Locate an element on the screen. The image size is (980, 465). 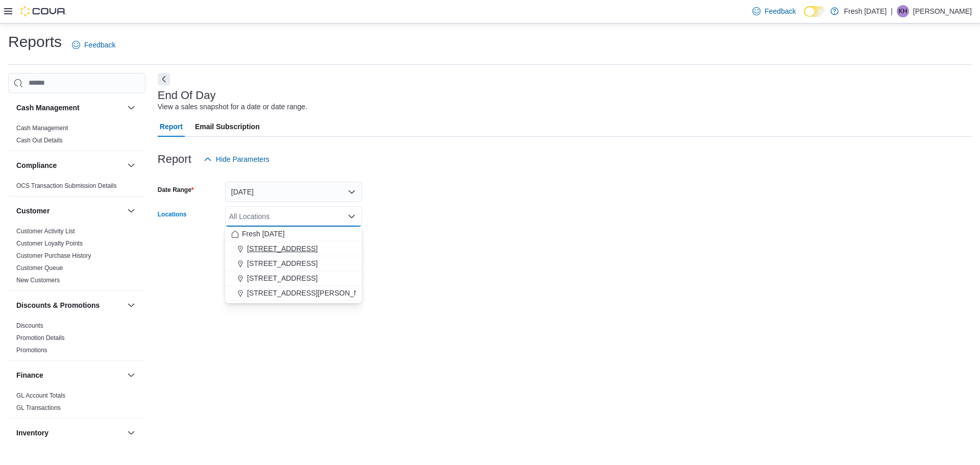
span: Promotions is located at coordinates (32, 351).